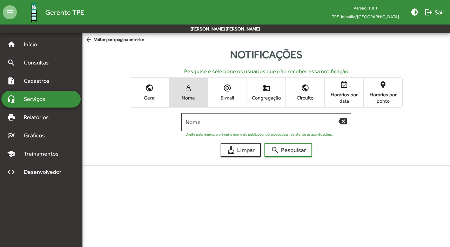  Describe the element at coordinates (65, 12) in the screenshot. I see `span: Gerente TPE` at that location.